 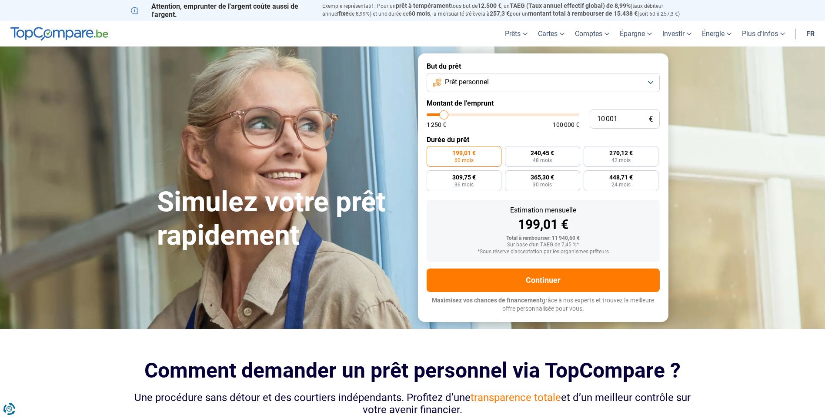 What do you see at coordinates (516, 33) in the screenshot?
I see `a: Prêts` at bounding box center [516, 33].